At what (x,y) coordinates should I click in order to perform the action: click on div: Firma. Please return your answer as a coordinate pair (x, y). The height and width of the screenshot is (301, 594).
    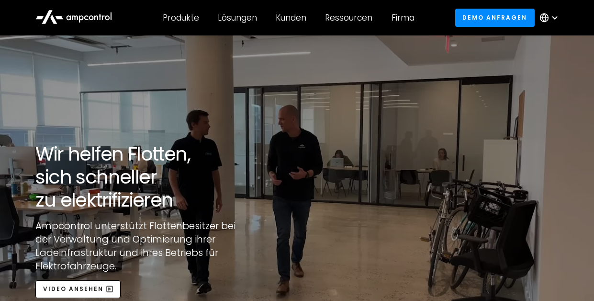
    Looking at the image, I should click on (403, 18).